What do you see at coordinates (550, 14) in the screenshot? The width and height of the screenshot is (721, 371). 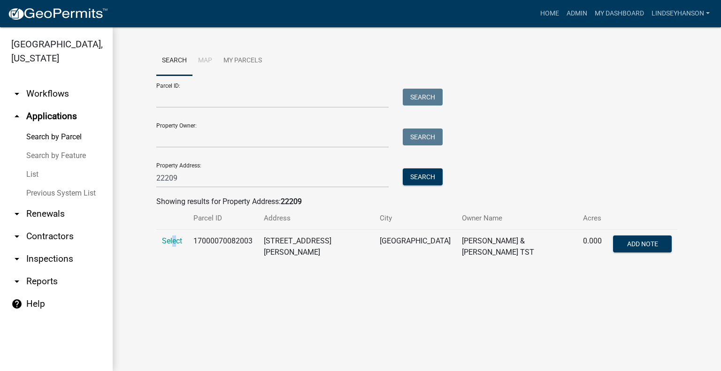 I see `a: Home` at bounding box center [550, 14].